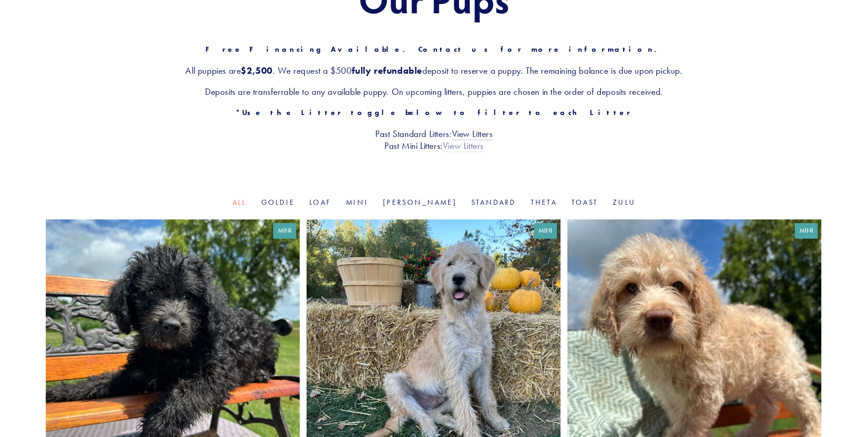 This screenshot has height=437, width=868. I want to click on h3: Past Standard Litters: Past Mini Litters:, so click(434, 140).